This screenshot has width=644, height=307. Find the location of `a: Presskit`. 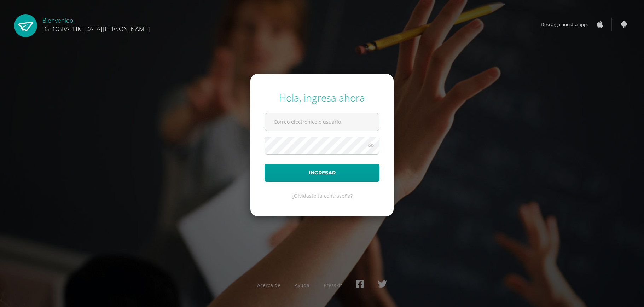

a: Presskit is located at coordinates (332, 285).